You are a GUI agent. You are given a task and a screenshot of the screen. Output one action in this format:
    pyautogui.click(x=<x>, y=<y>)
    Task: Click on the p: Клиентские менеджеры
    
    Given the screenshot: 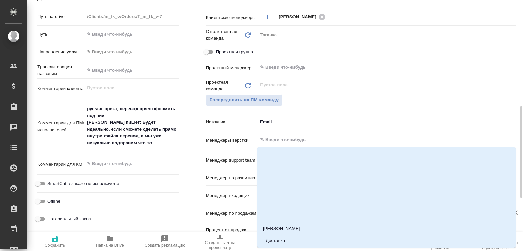 What is the action you would take?
    pyautogui.click(x=232, y=18)
    